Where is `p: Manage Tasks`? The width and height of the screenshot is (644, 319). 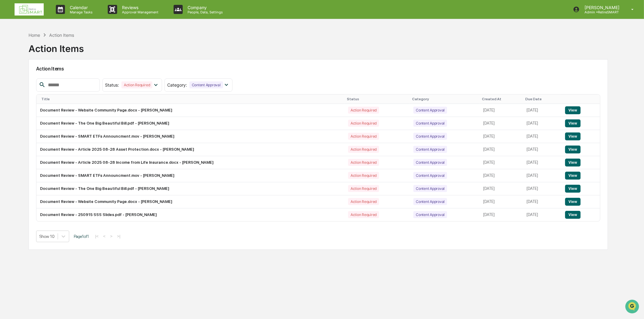
p: Manage Tasks is located at coordinates (80, 12).